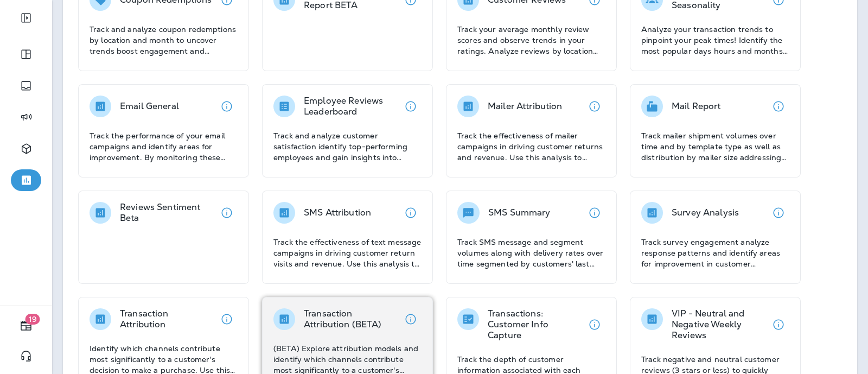 This screenshot has height=374, width=868. Describe the element at coordinates (532, 40) in the screenshot. I see `p: Track your average monthly review scores and observe trends in your ratings. Analyze reviews by l...` at that location.